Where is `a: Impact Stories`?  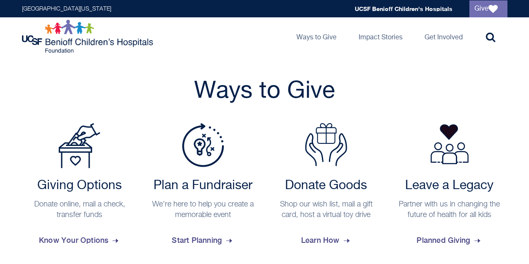 a: Impact Stories is located at coordinates (380, 36).